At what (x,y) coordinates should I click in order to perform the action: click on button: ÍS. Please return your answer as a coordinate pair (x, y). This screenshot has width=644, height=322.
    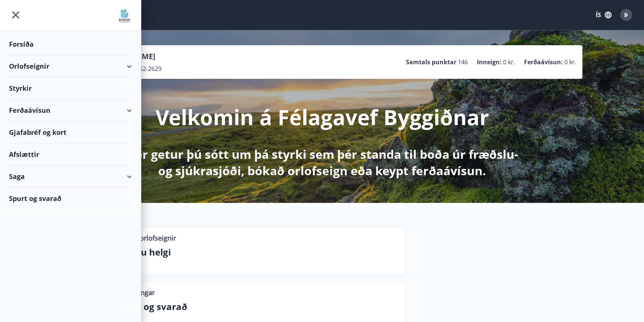
    Looking at the image, I should click on (604, 15).